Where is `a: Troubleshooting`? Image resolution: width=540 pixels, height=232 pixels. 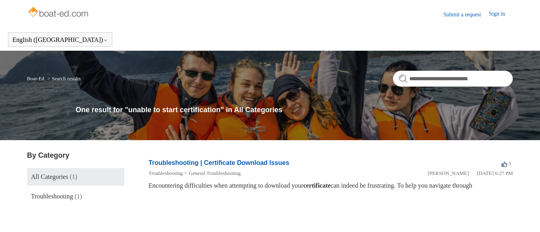 a: Troubleshooting is located at coordinates (166, 173).